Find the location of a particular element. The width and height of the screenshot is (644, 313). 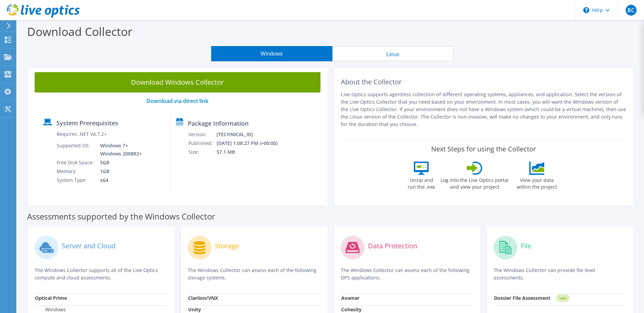

strong: Optical Prime is located at coordinates (51, 298).